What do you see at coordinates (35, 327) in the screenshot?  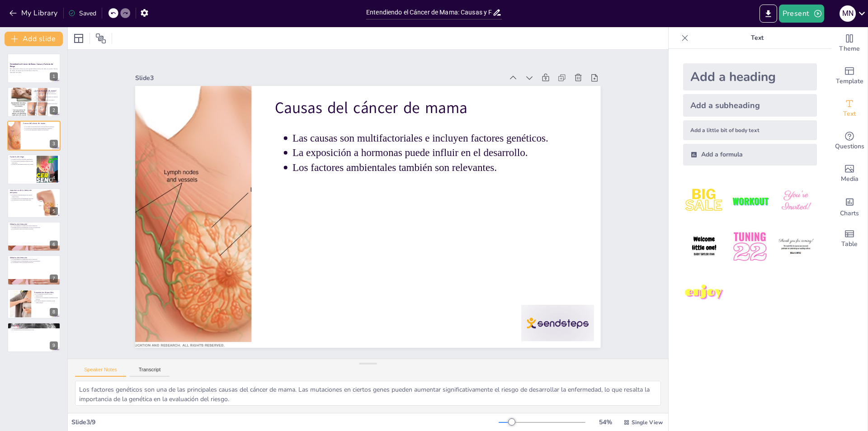 I see `p: La educación sobre el cáncer de mama es esencial.` at bounding box center [35, 327].